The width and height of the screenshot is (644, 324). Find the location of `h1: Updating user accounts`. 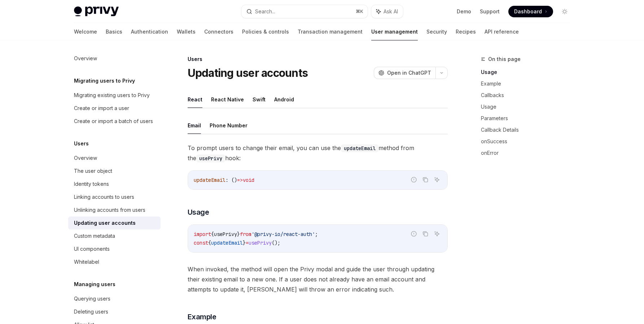

h1: Updating user accounts is located at coordinates (248, 73).